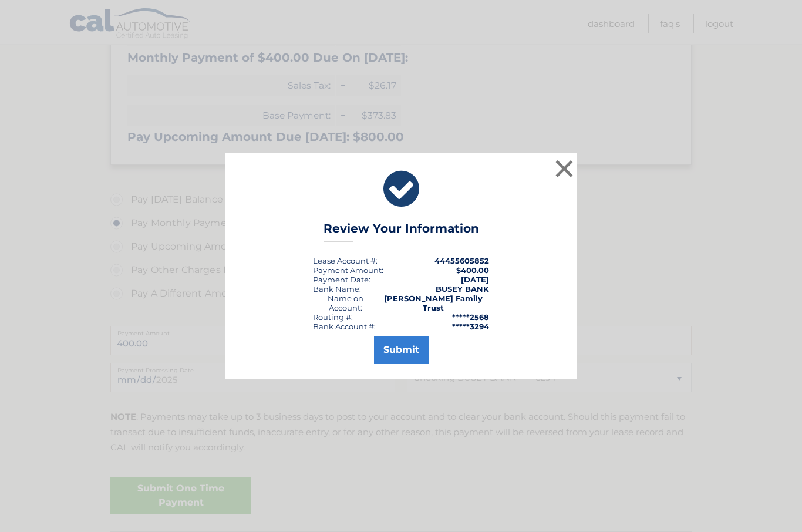 This screenshot has height=532, width=802. What do you see at coordinates (337, 289) in the screenshot?
I see `div: Bank Name:` at bounding box center [337, 289].